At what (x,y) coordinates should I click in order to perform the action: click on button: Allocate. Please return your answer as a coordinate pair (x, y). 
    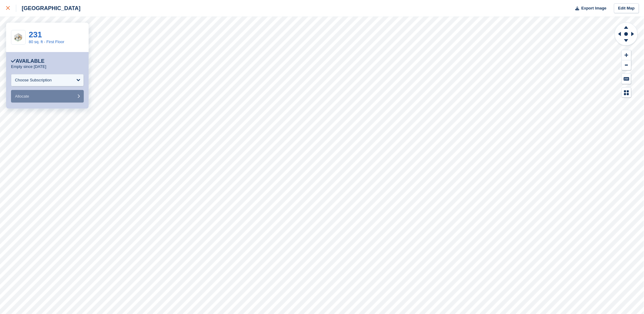
    Looking at the image, I should click on (47, 96).